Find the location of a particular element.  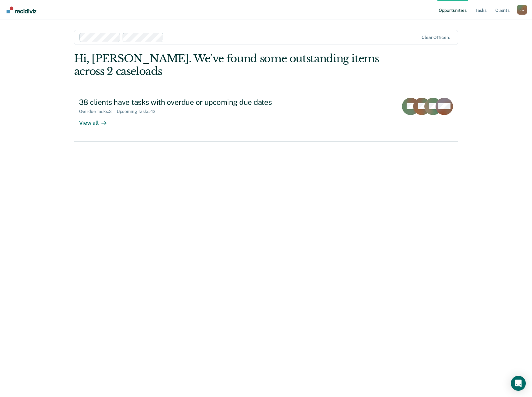

a: 38 clients have tasks with overdue or upcoming due datesOverdue Tasks:3Upcoming Tasks:42View all is located at coordinates (266, 117).